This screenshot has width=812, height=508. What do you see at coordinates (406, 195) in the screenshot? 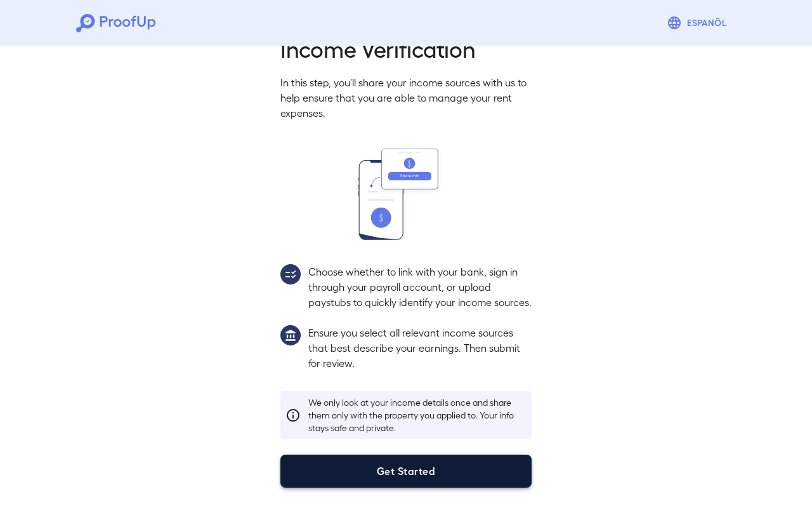
I see `img: transfer_money.svg` at bounding box center [406, 195].